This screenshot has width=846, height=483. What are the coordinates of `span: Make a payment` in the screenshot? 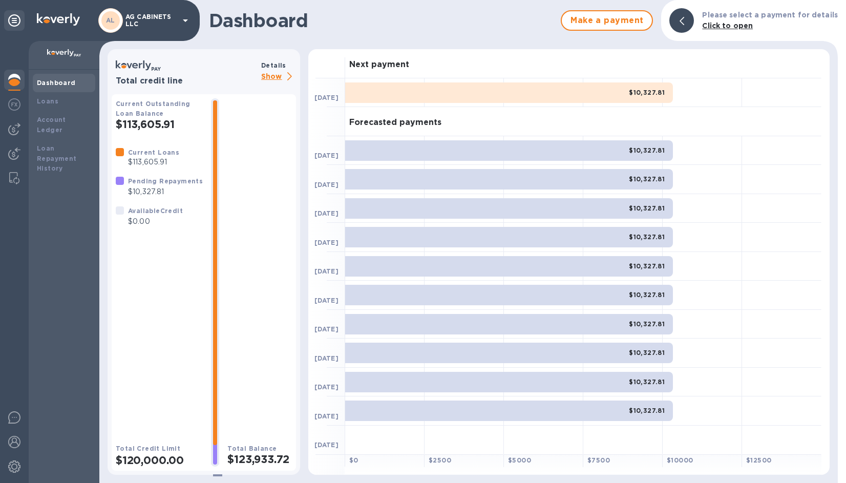 It's located at (607, 20).